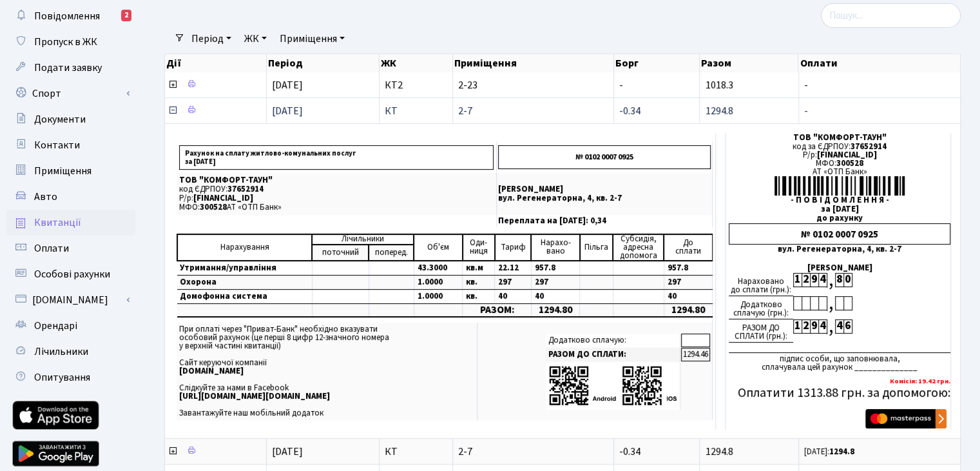 The height and width of the screenshot is (471, 980). What do you see at coordinates (62, 171) in the screenshot?
I see `span: Приміщення` at bounding box center [62, 171].